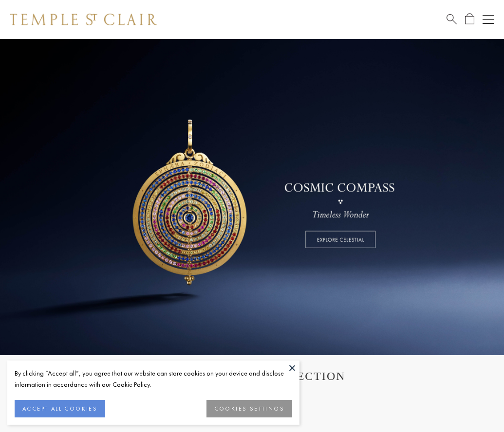 The width and height of the screenshot is (504, 432). Describe the element at coordinates (489, 20) in the screenshot. I see `button: Open navigation` at that location.